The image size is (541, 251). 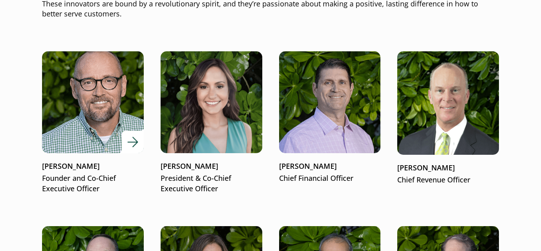 I want to click on p: President & Co-Chief Executive Officer, so click(x=211, y=183).